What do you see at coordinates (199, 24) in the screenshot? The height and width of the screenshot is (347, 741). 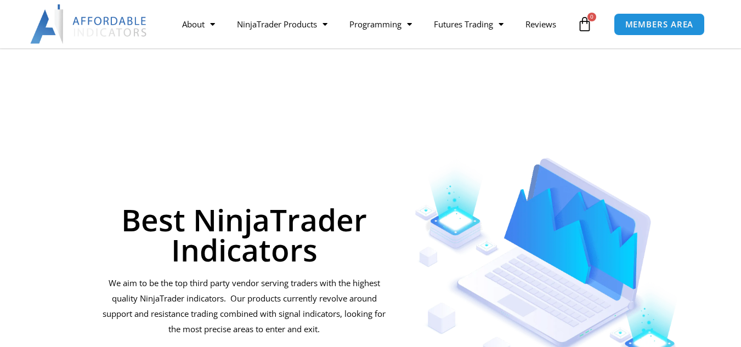 I see `a: About` at bounding box center [199, 24].